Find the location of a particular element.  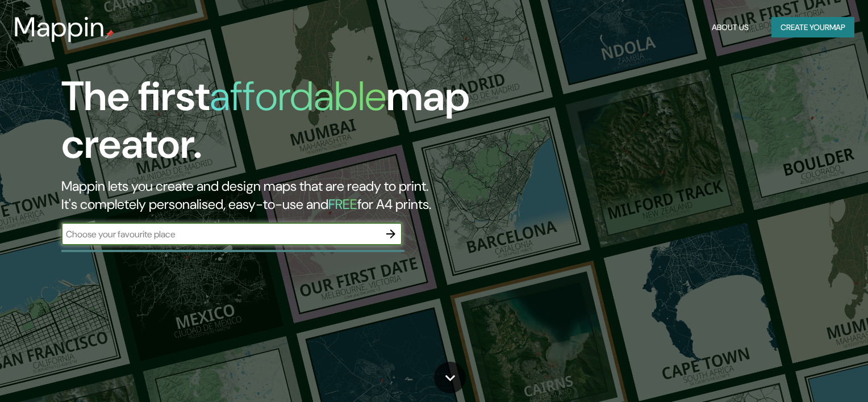

button: Create yourmap is located at coordinates (813, 27).